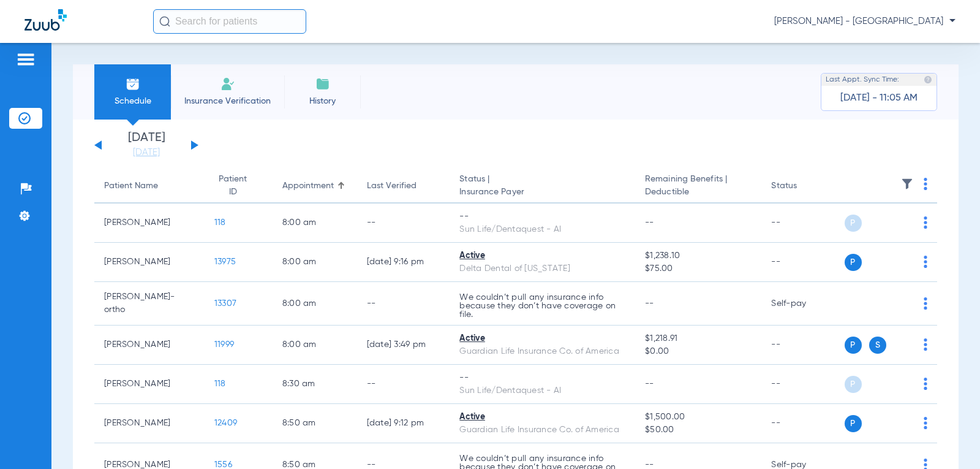 This screenshot has width=980, height=469. Describe the element at coordinates (698, 429) in the screenshot. I see `span: $50.00` at that location.